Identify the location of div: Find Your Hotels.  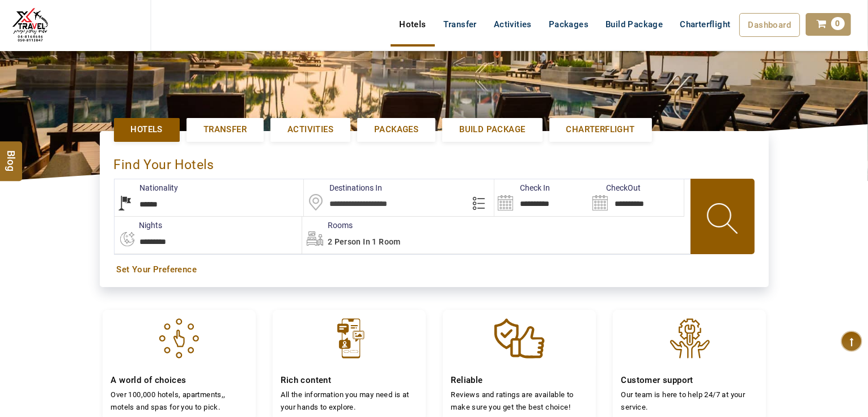
(434, 162).